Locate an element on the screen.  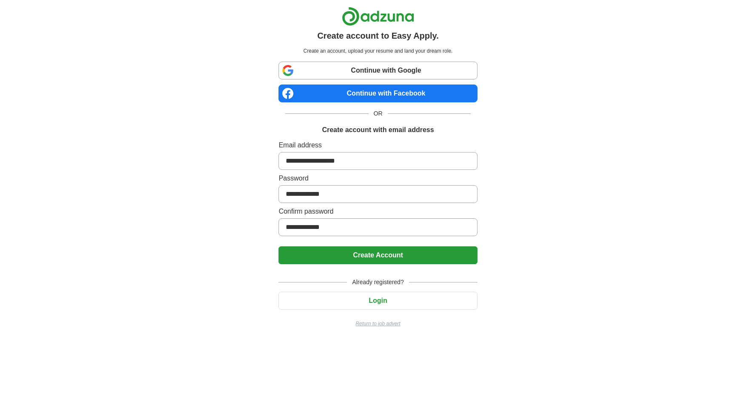
p: Create an account, upload your resume and land your dream role. is located at coordinates (378, 51).